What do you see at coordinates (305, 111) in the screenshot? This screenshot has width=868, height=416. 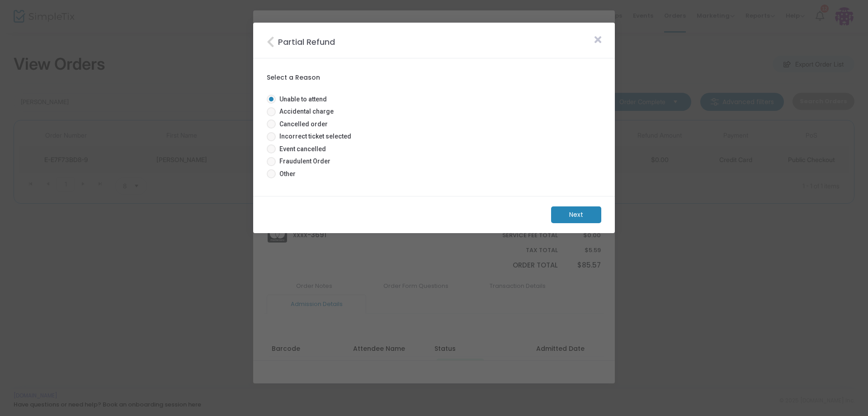 I see `span: Accidental charge` at bounding box center [305, 111].